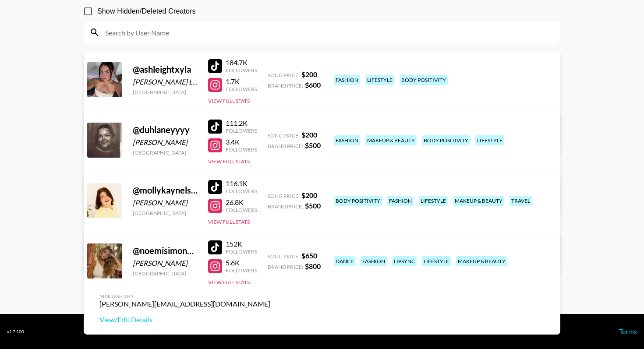  Describe the element at coordinates (241, 81) in the screenshot. I see `div: 1.7K` at that location.